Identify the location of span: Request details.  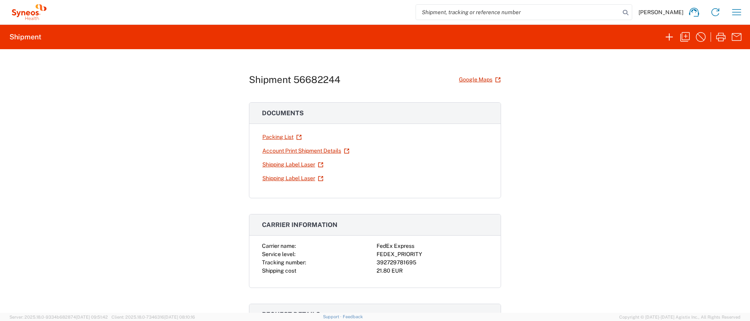
(291, 315).